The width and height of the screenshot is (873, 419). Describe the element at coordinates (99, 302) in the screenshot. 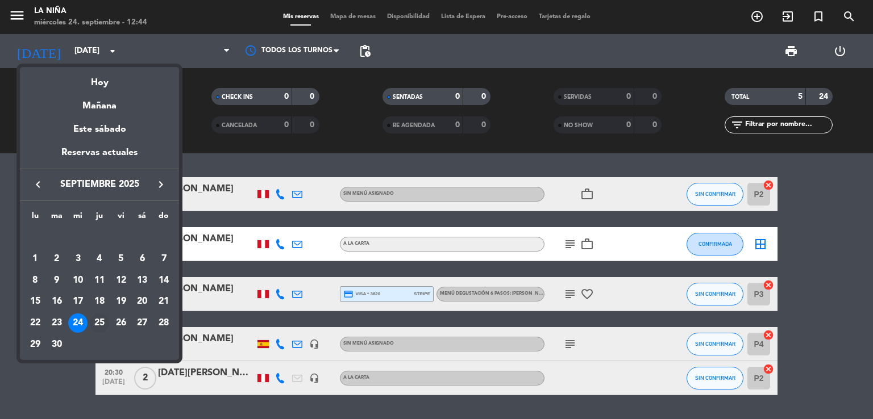

I see `div: 18` at that location.